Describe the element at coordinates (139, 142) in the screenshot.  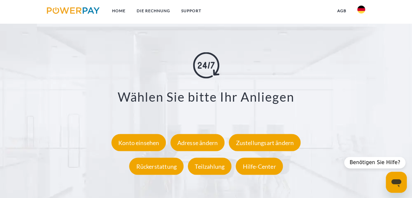
I see `div: Konto einsehen` at that location.